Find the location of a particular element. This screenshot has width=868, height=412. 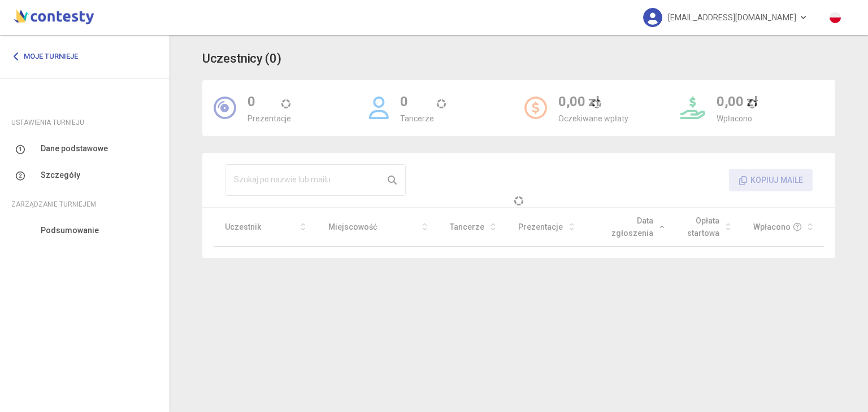

a: Moje turnieje is located at coordinates (49, 56).